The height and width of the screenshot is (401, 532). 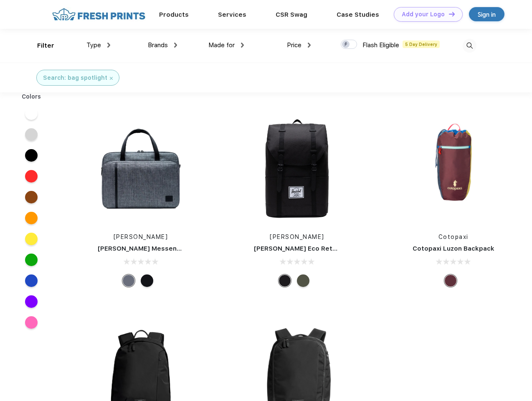 What do you see at coordinates (158, 45) in the screenshot?
I see `span: Brands` at bounding box center [158, 45].